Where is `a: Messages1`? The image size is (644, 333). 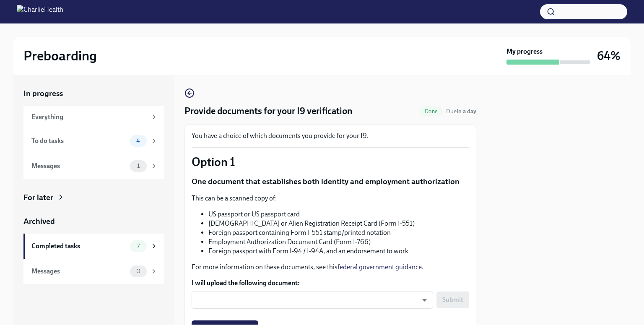 a: Messages1 is located at coordinates (94, 166).